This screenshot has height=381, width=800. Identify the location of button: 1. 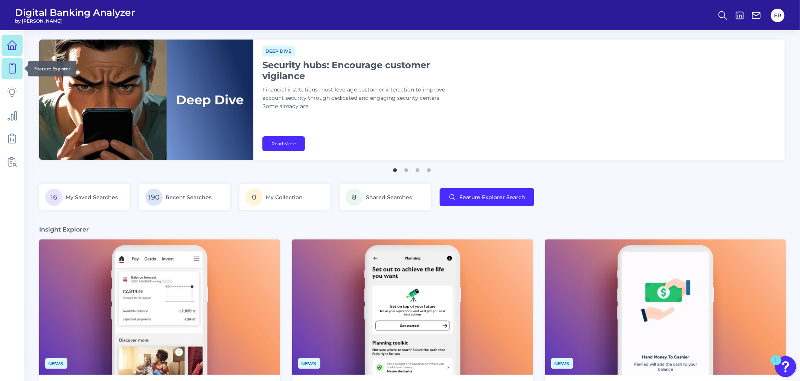
(395, 168).